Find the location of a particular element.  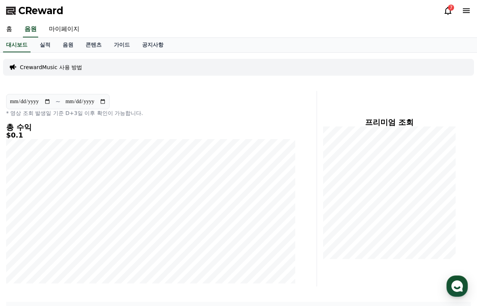

h4: 총 수익 is located at coordinates (151, 127).